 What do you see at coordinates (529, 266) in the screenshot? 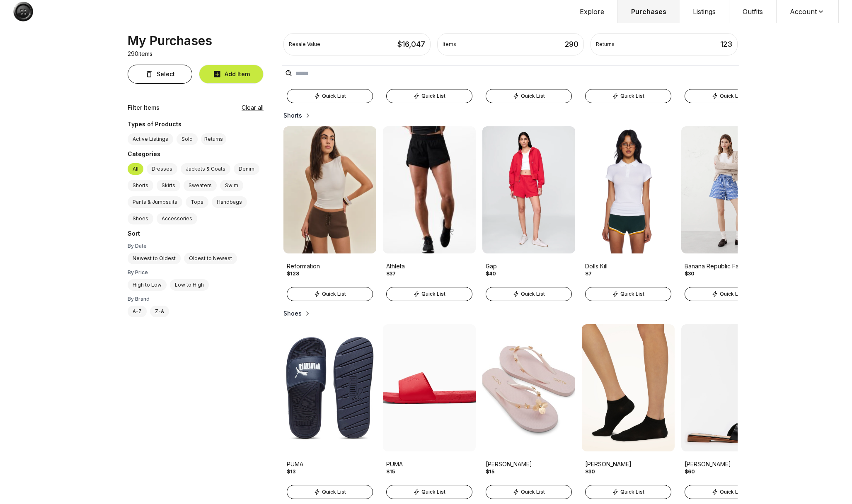
I see `div: Gap` at bounding box center [529, 266].